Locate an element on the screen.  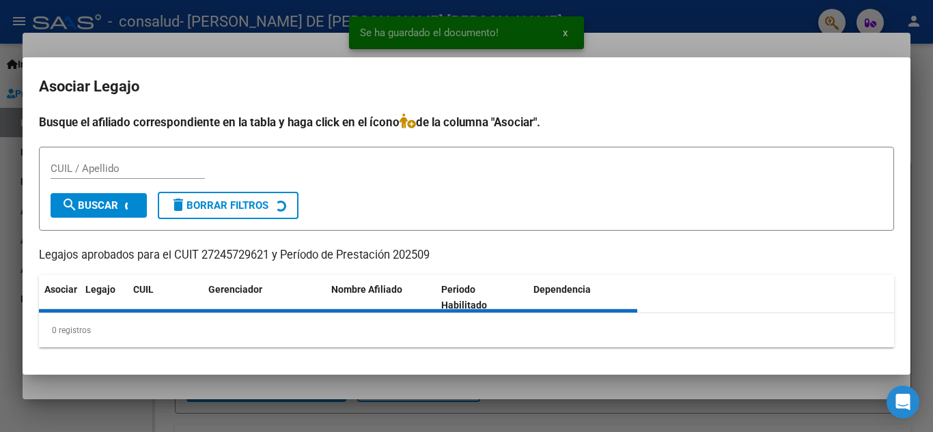
mat-icon: delete is located at coordinates (178, 205).